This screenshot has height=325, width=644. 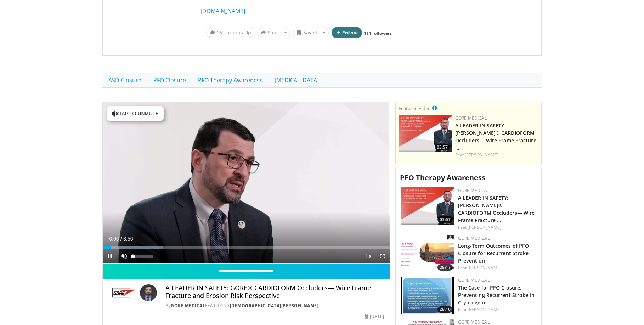 What do you see at coordinates (110, 256) in the screenshot?
I see `button: Pause` at bounding box center [110, 256].